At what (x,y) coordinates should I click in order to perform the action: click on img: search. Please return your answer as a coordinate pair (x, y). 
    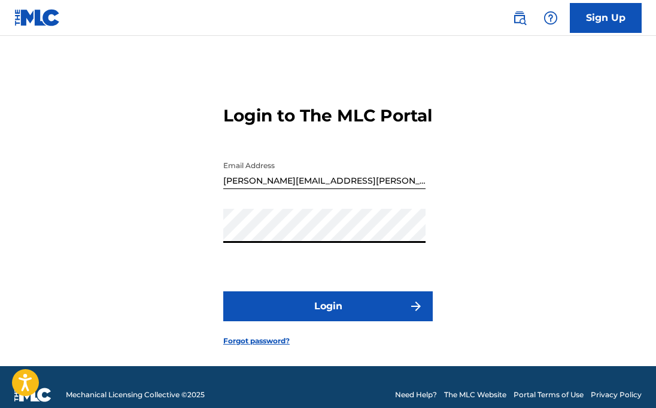
    Looking at the image, I should click on (520, 18).